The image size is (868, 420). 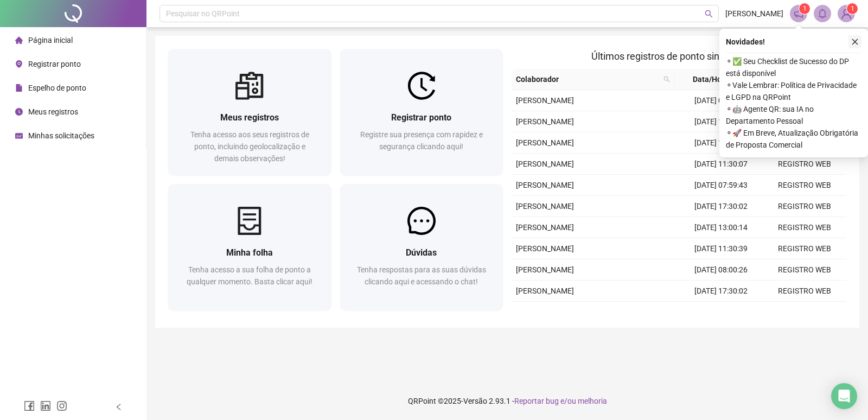 What do you see at coordinates (61, 136) in the screenshot?
I see `span: Minhas solicitações` at bounding box center [61, 136].